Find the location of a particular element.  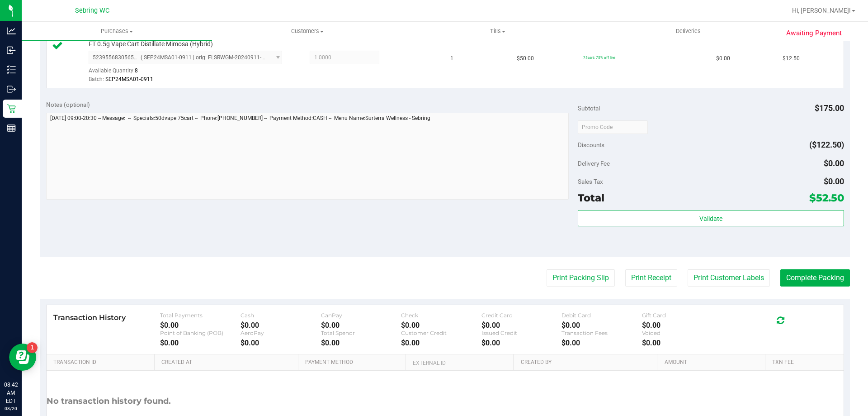

inline-svg: Retail is located at coordinates (11, 109).